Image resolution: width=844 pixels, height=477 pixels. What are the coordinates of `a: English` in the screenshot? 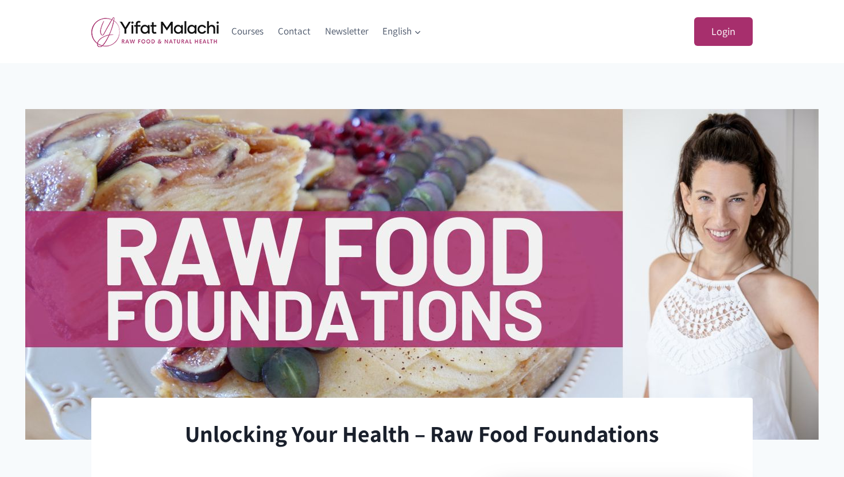 It's located at (402, 32).